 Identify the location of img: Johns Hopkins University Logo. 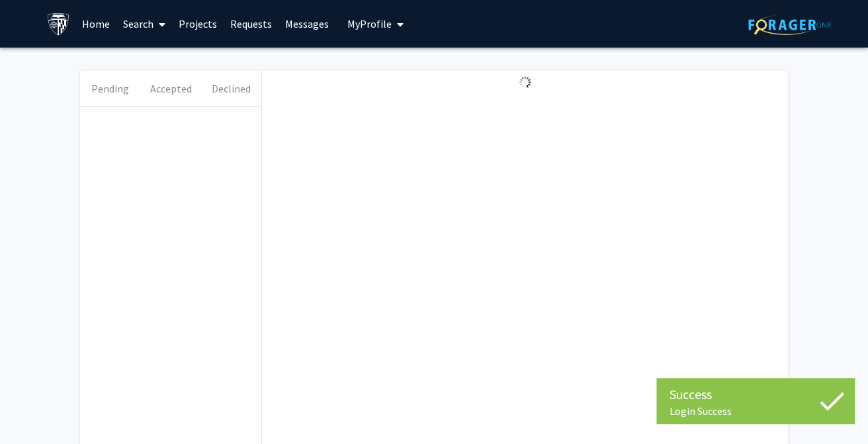
(58, 24).